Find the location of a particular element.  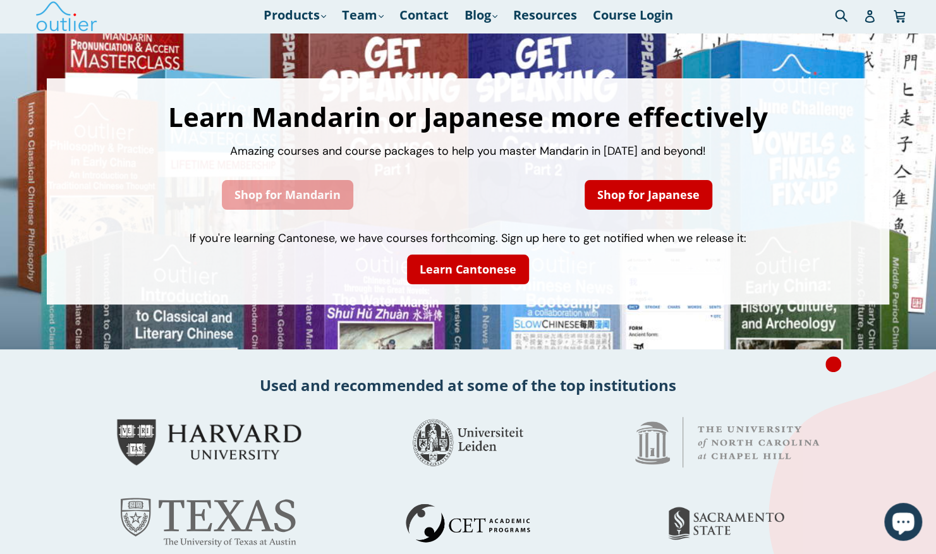

span: If you're learning Cantonese, we have courses forthcoming. Sign up here to get notified when we r... is located at coordinates (468, 238).